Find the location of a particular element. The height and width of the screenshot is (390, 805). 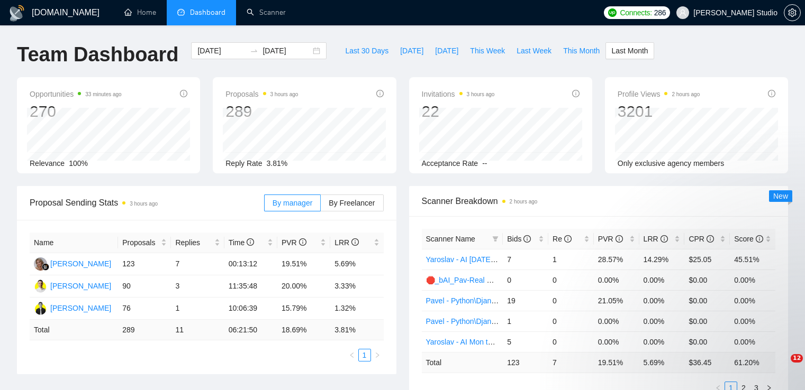

span: Proposal Sending Stats is located at coordinates (147, 203).